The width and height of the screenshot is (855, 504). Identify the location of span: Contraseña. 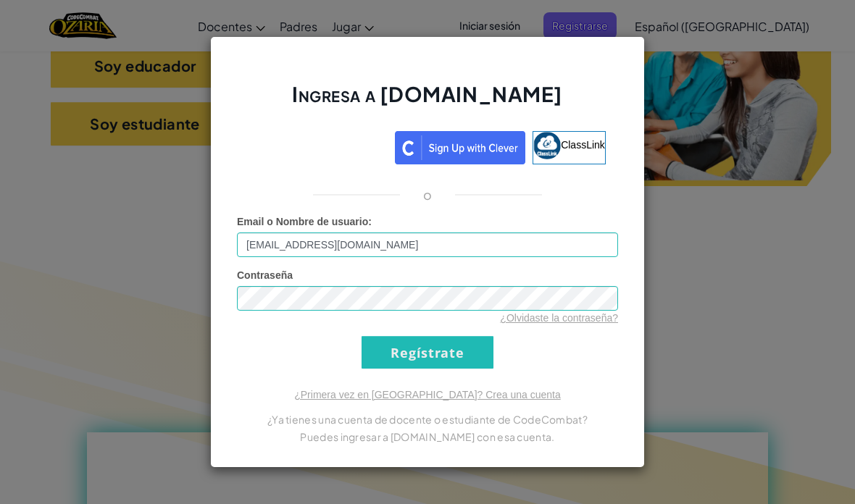
(264, 275).